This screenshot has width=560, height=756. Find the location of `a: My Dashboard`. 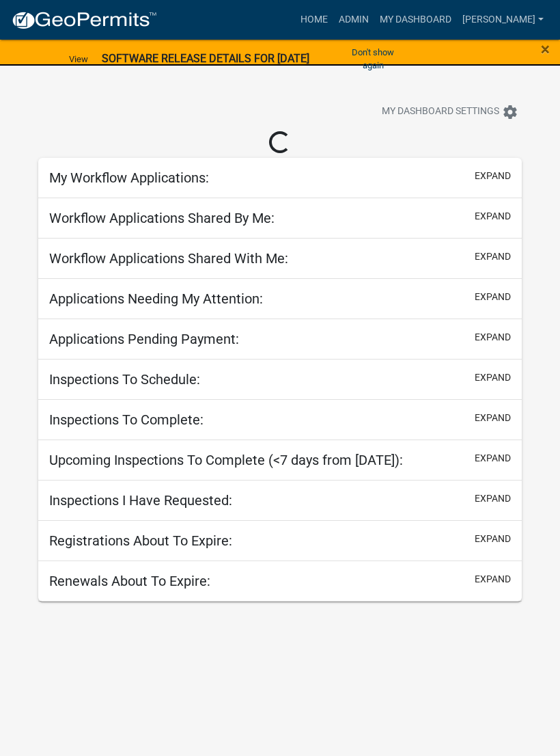

a: My Dashboard is located at coordinates (416, 19).